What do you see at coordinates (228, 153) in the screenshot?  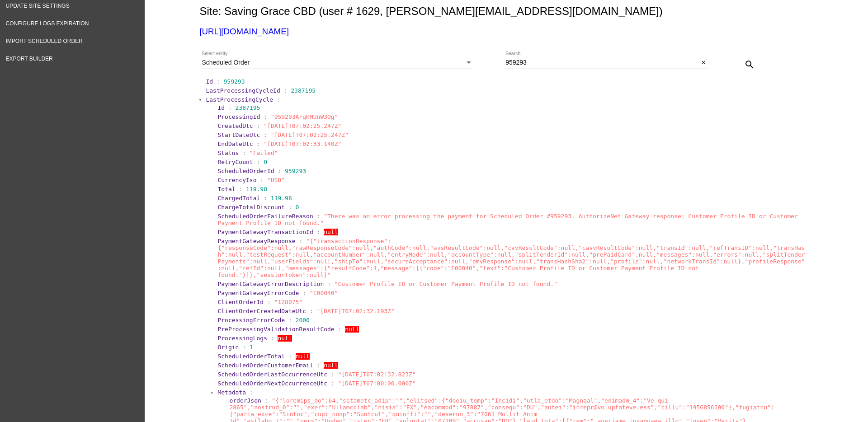 I see `span: Status` at bounding box center [228, 153].